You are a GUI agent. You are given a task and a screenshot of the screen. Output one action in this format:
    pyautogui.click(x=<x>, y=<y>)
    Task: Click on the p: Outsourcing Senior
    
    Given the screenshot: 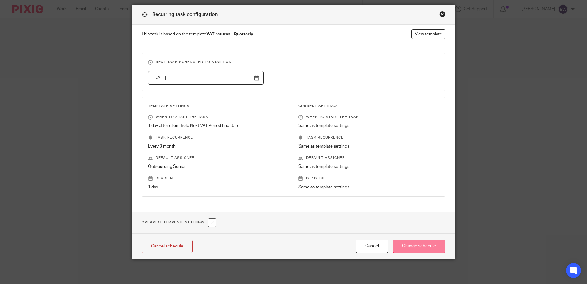 What is the action you would take?
    pyautogui.click(x=218, y=166)
    